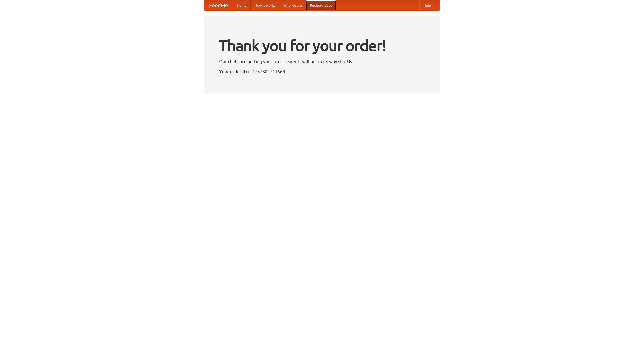 The height and width of the screenshot is (356, 644). I want to click on a: Help, so click(427, 5).